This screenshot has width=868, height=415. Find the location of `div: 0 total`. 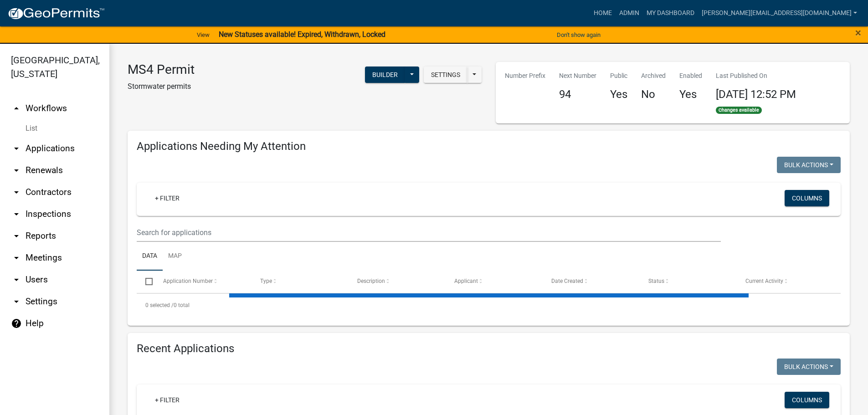

div: 0 total is located at coordinates (488, 305).